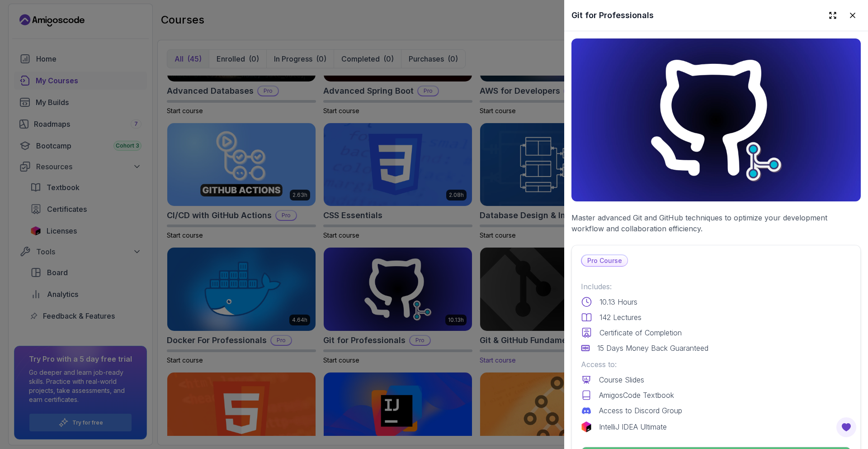 The width and height of the screenshot is (868, 449). What do you see at coordinates (620, 317) in the screenshot?
I see `p: 142 Lectures` at bounding box center [620, 317].